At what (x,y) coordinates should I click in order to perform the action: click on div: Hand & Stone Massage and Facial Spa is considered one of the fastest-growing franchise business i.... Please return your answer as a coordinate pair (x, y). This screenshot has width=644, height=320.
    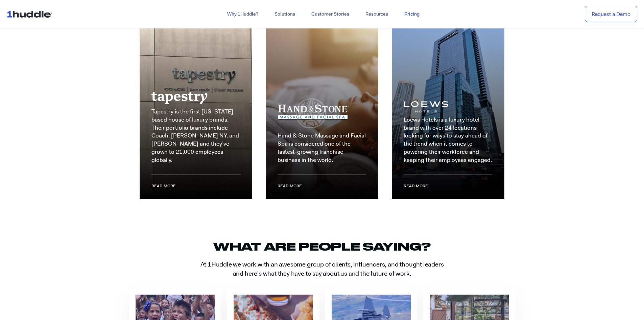
    Looking at the image, I should click on (322, 153).